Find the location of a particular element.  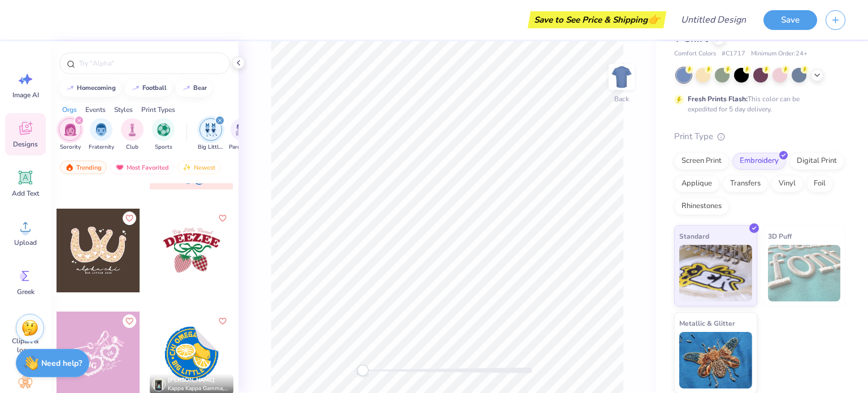

span: Metallic & Glitter is located at coordinates (707, 323).